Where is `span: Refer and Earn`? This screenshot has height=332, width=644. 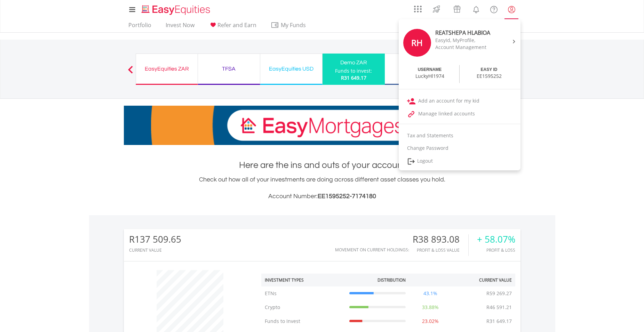
span: Refer and Earn is located at coordinates (237, 25).